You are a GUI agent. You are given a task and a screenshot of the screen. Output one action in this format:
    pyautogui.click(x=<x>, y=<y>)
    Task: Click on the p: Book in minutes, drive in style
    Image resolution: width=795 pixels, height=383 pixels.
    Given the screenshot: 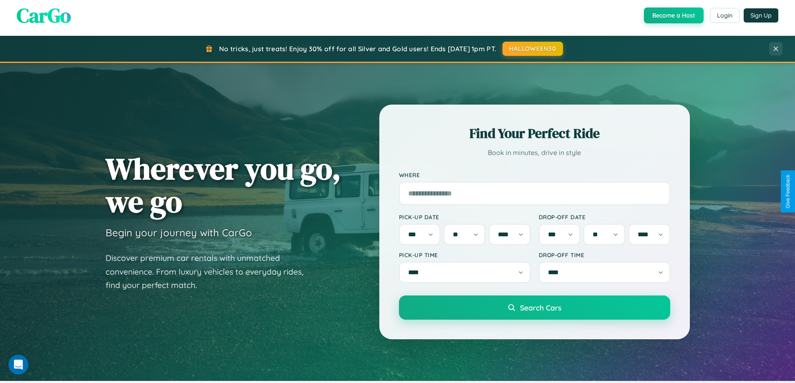 What is the action you would take?
    pyautogui.click(x=535, y=153)
    